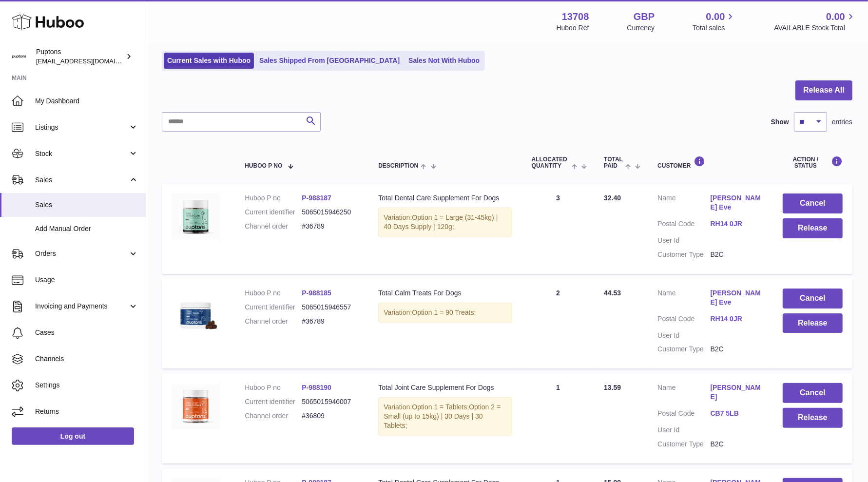  I want to click on span: Cases, so click(87, 332).